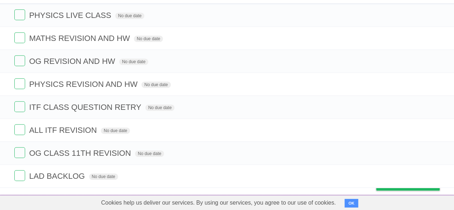 The width and height of the screenshot is (454, 210). I want to click on span: PHYSICS REVISION AND HW, so click(84, 84).